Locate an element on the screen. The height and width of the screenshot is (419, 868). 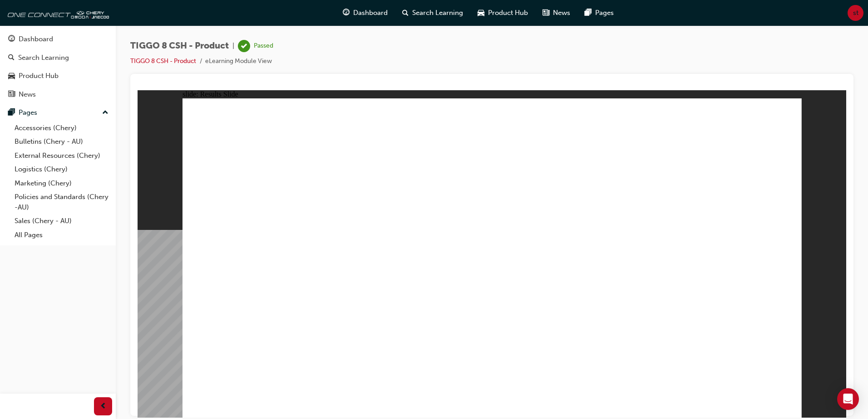
span: Search Learning is located at coordinates (438, 13).